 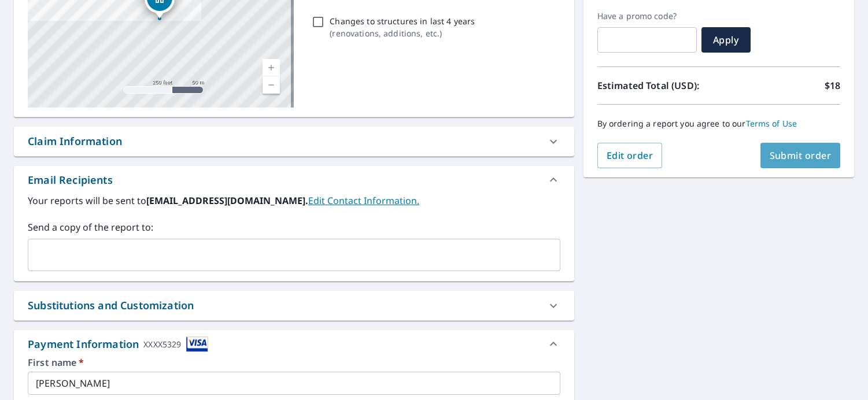 What do you see at coordinates (271, 68) in the screenshot?
I see `a: Current Level 17, Zoom In` at bounding box center [271, 68].